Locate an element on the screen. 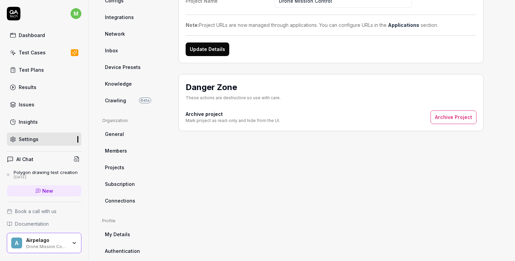 This screenshot has height=261, width=515. div: Profile is located at coordinates (135, 221).